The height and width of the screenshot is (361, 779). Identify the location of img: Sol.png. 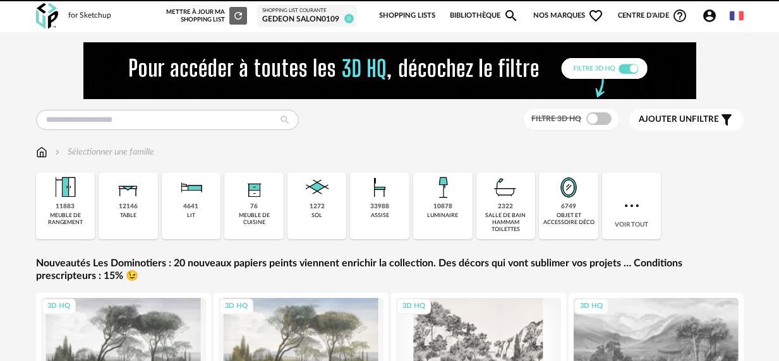
(317, 188).